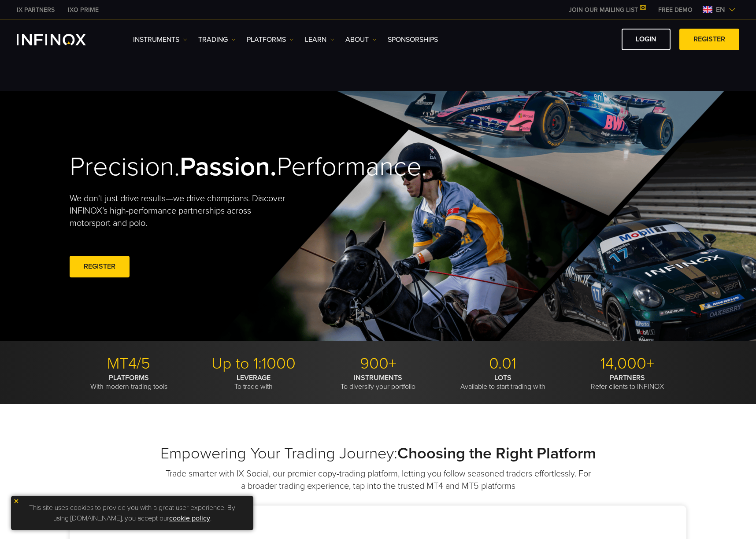 The height and width of the screenshot is (539, 756). What do you see at coordinates (253, 382) in the screenshot?
I see `p: To trade with` at bounding box center [253, 382].